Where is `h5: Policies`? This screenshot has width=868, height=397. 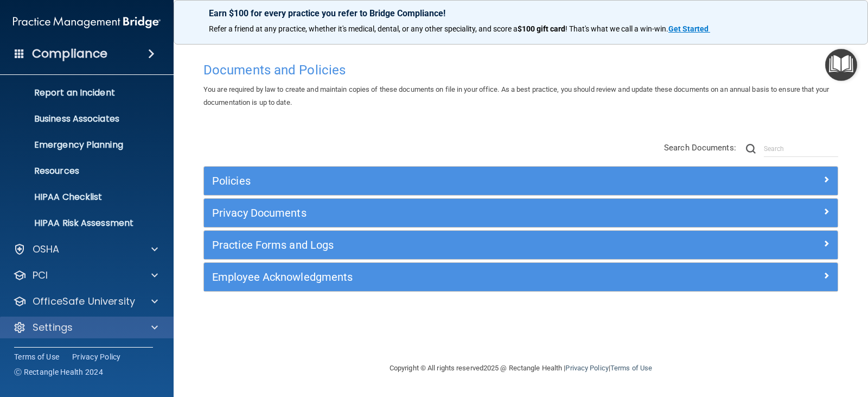
h5: Policies is located at coordinates (442, 181).